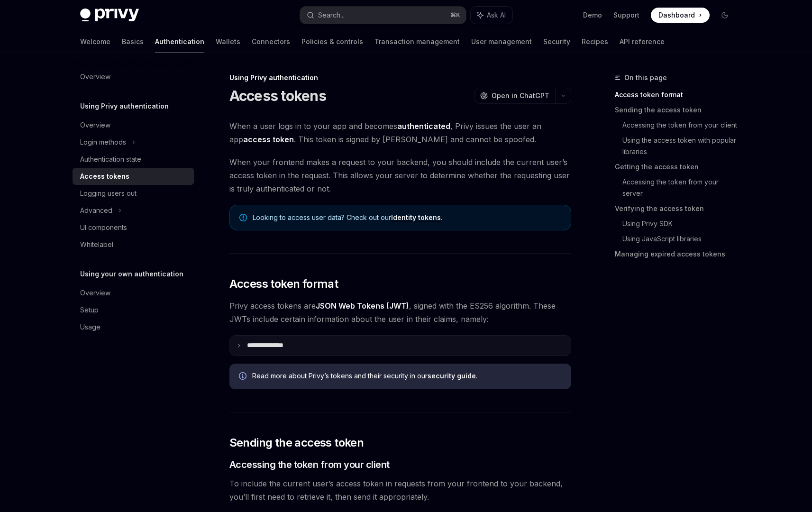 This screenshot has height=512, width=812. Describe the element at coordinates (243, 218) in the screenshot. I see `svg: Note` at that location.